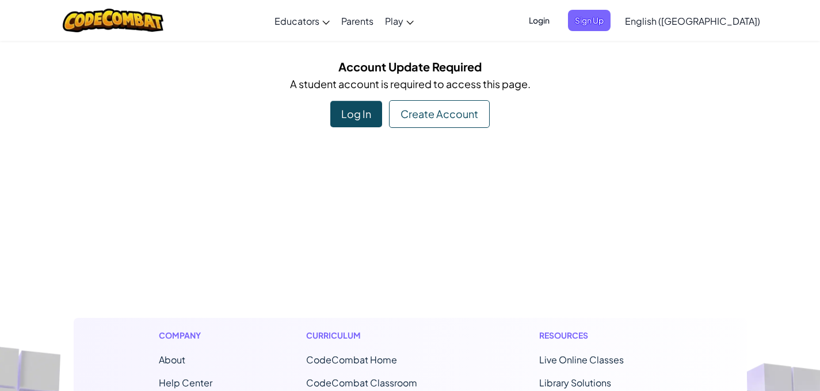 The image size is (820, 391). What do you see at coordinates (410, 83) in the screenshot?
I see `p: A student account is required to access this page.` at bounding box center [410, 83].